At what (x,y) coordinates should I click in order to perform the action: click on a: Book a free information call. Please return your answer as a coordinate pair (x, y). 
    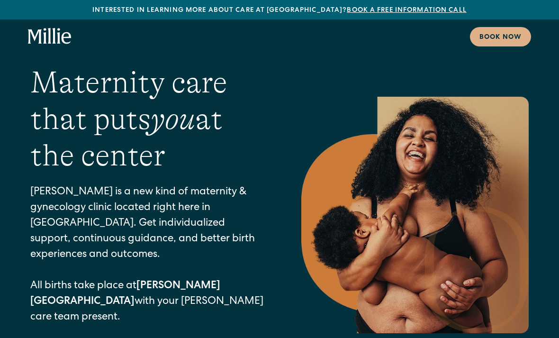
    Looking at the image, I should click on (407, 10).